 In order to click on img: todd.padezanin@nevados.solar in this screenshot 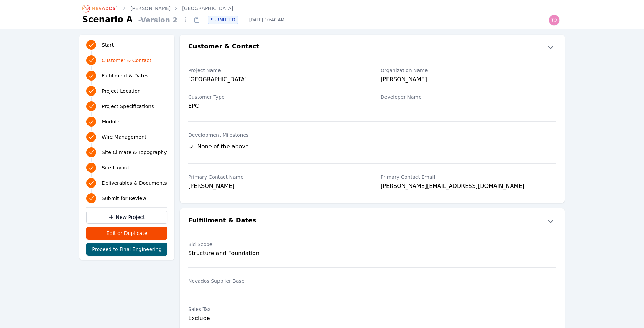, I will do `click(554, 20)`.